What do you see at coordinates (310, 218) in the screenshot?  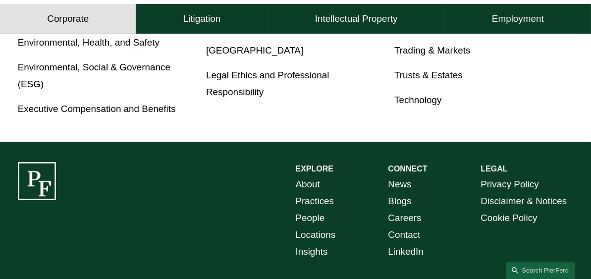 I see `a: People` at bounding box center [310, 218].